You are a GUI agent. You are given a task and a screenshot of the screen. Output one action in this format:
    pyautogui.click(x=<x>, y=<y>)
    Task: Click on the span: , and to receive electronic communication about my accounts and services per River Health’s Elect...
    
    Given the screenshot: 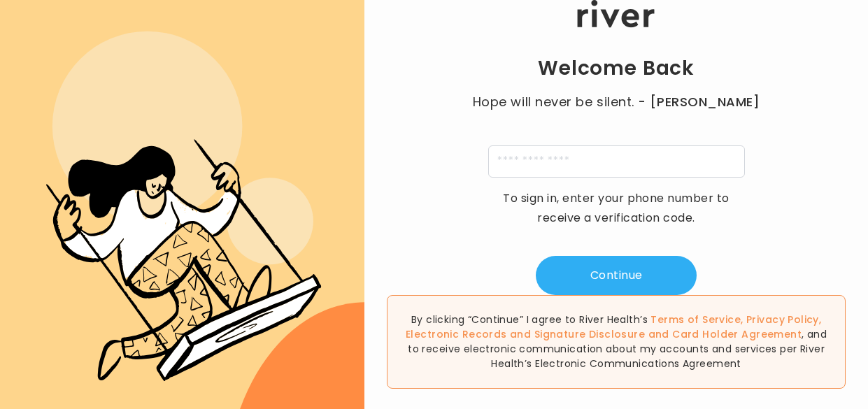 What is the action you would take?
    pyautogui.click(x=617, y=349)
    